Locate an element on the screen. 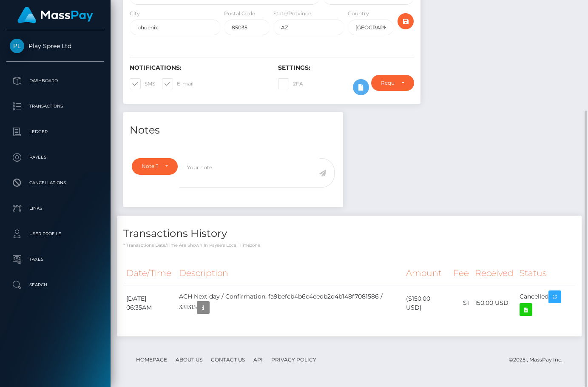 The image size is (588, 387). th: Received is located at coordinates (493, 273).